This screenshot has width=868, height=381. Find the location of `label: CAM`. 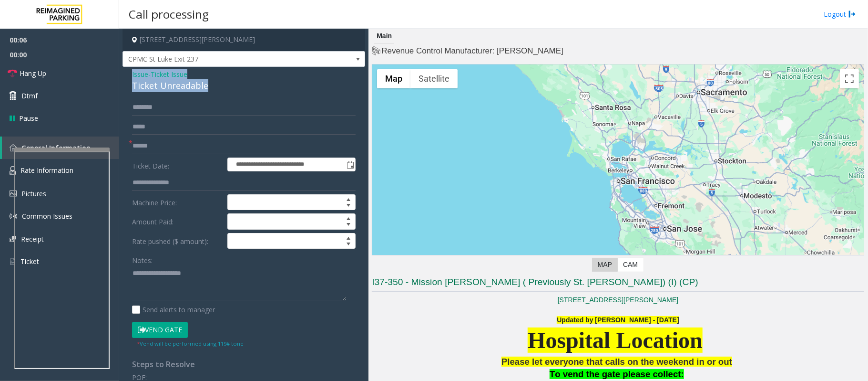

label: CAM is located at coordinates (630, 264).